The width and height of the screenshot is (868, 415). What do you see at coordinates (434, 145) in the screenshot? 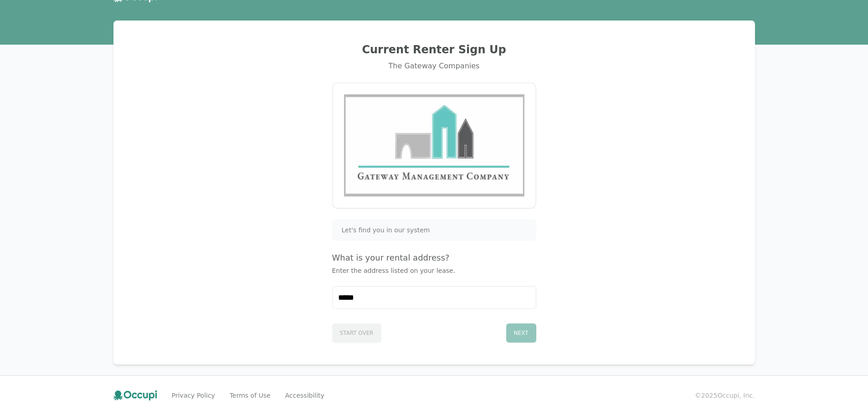
I see `img: Gateway Management` at bounding box center [434, 145].